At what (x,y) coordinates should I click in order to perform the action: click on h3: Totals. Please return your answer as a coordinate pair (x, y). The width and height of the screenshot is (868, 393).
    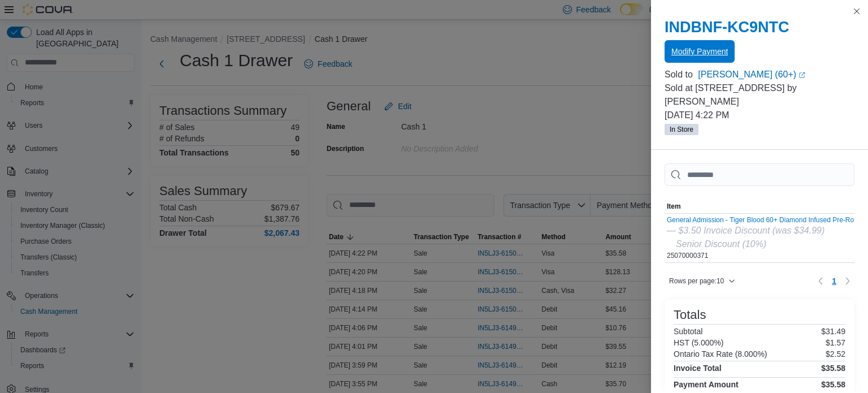
    Looking at the image, I should click on (689, 315).